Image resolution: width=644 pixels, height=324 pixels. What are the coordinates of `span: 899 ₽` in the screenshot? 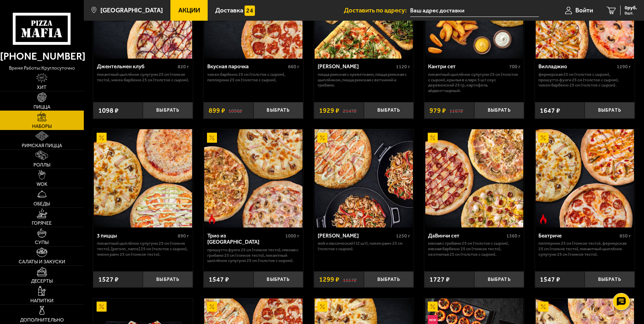 It's located at (217, 110).